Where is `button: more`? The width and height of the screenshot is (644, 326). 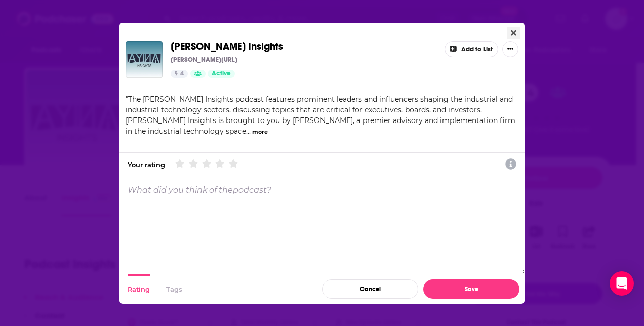
button: more is located at coordinates (259, 132).